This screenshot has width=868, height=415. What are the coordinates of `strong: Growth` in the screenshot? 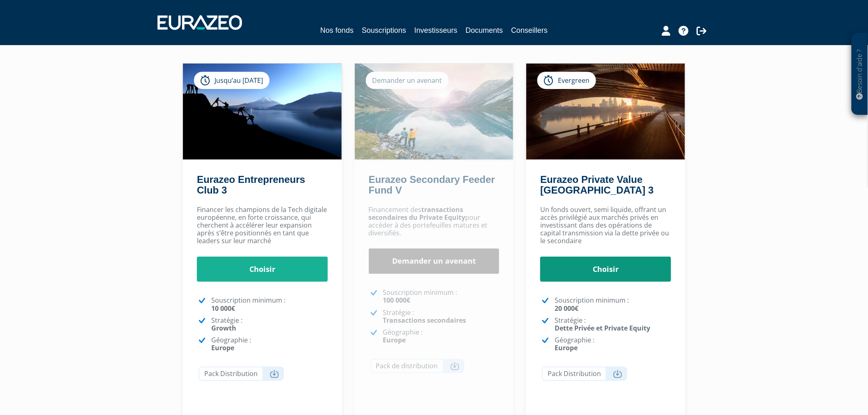 It's located at (224, 328).